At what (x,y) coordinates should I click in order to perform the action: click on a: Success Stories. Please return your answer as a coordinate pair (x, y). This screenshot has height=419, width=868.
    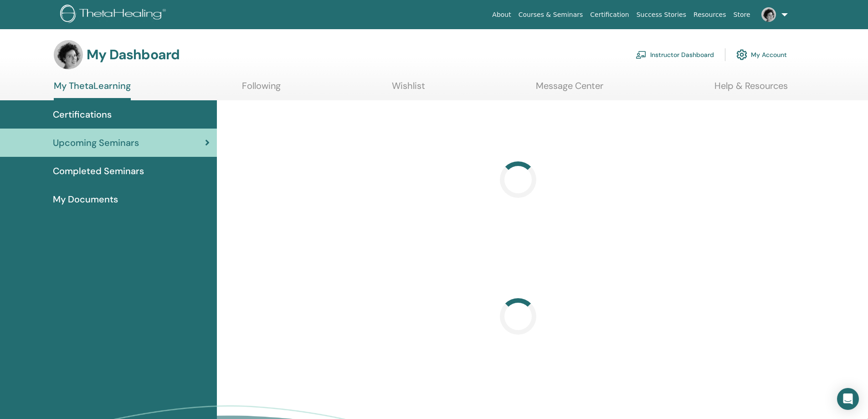
    Looking at the image, I should click on (661, 15).